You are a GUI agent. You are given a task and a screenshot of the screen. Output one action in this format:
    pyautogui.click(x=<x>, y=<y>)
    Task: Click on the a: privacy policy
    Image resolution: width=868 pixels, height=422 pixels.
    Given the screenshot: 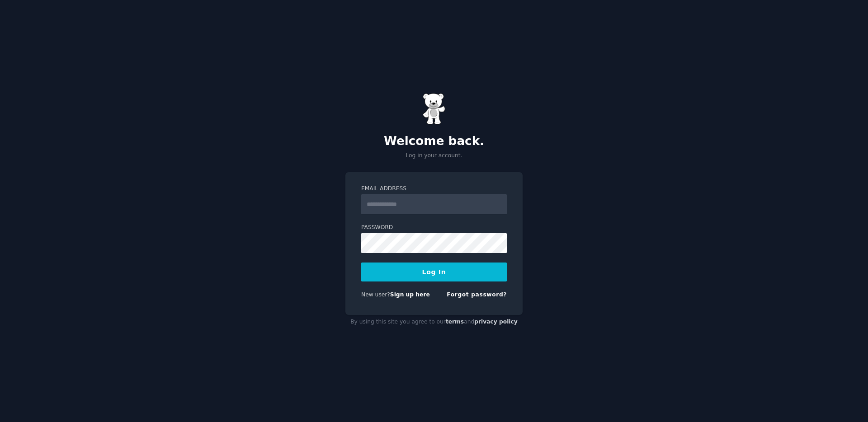 What is the action you would take?
    pyautogui.click(x=496, y=322)
    